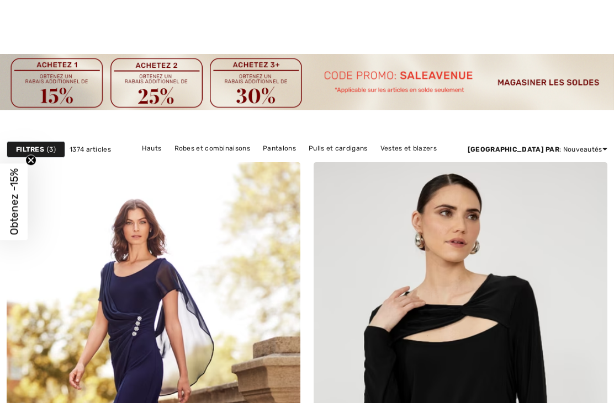  What do you see at coordinates (408, 148) in the screenshot?
I see `a: Vestes et blazers` at bounding box center [408, 148].